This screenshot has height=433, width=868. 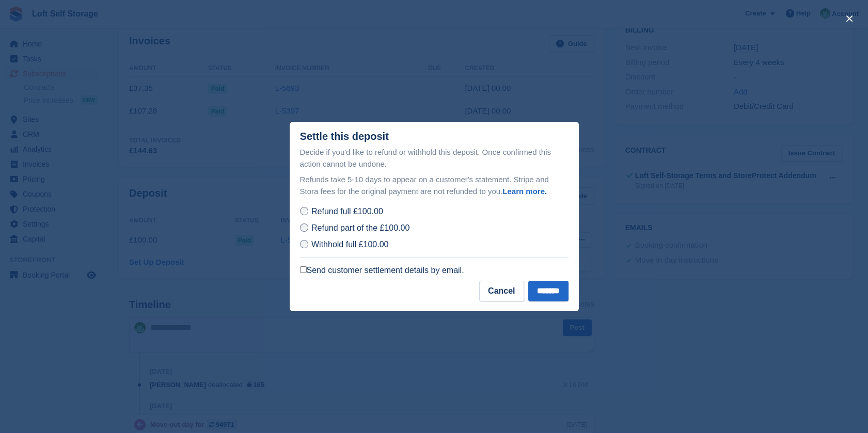 What do you see at coordinates (849, 19) in the screenshot?
I see `button: close` at bounding box center [849, 19].